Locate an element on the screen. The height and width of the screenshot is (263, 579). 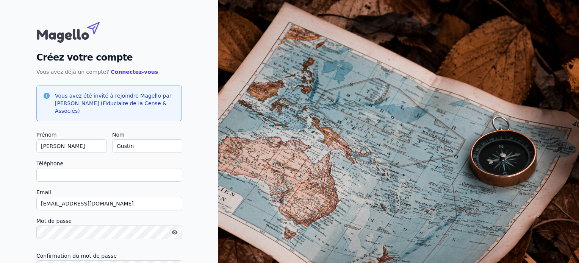
p: Vous avez déjà un compte? is located at coordinates (109, 72).